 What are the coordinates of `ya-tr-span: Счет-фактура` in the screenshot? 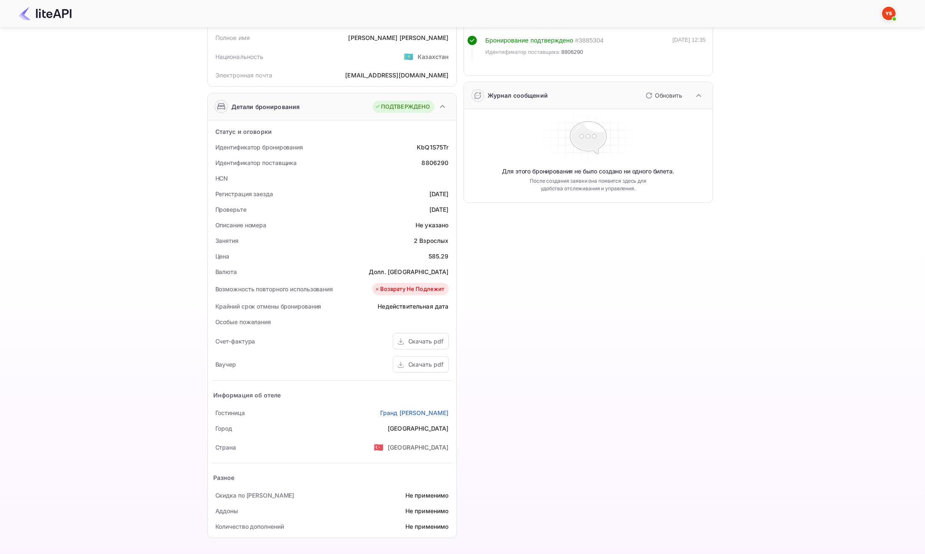 It's located at (235, 341).